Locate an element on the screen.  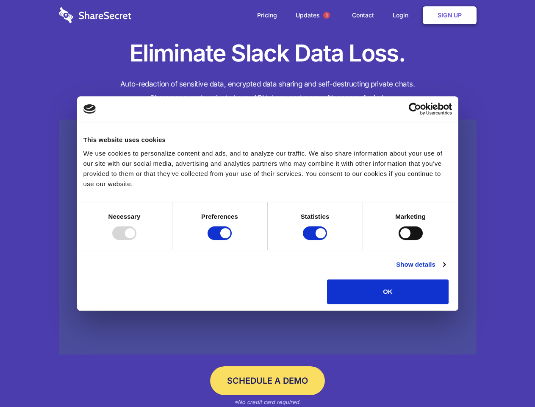
a: Schedule a Demo is located at coordinates (267, 380).